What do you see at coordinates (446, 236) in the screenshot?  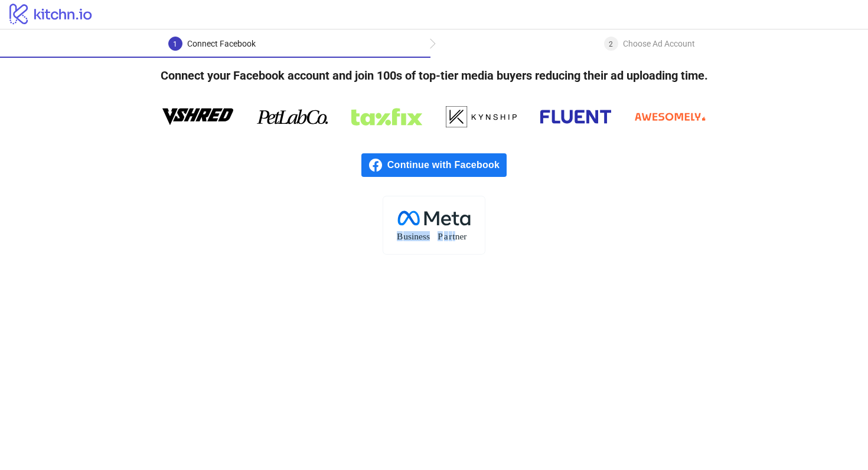 I see `tspan: a` at bounding box center [446, 236].